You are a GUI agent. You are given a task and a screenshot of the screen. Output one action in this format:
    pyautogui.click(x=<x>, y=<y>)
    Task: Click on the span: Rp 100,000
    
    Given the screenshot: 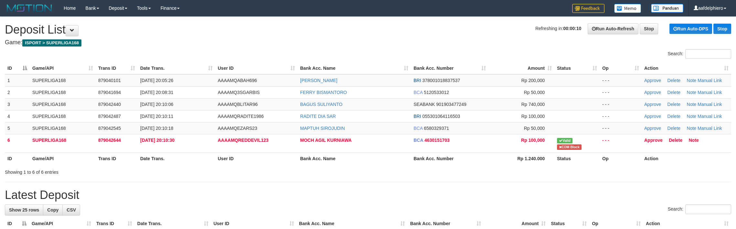 What is the action you would take?
    pyautogui.click(x=533, y=116)
    